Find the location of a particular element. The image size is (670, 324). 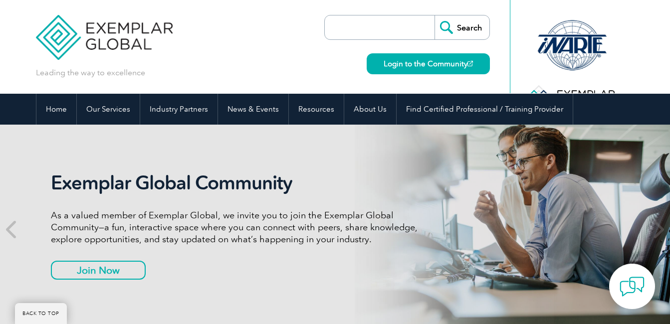

a: Home is located at coordinates (56, 109).